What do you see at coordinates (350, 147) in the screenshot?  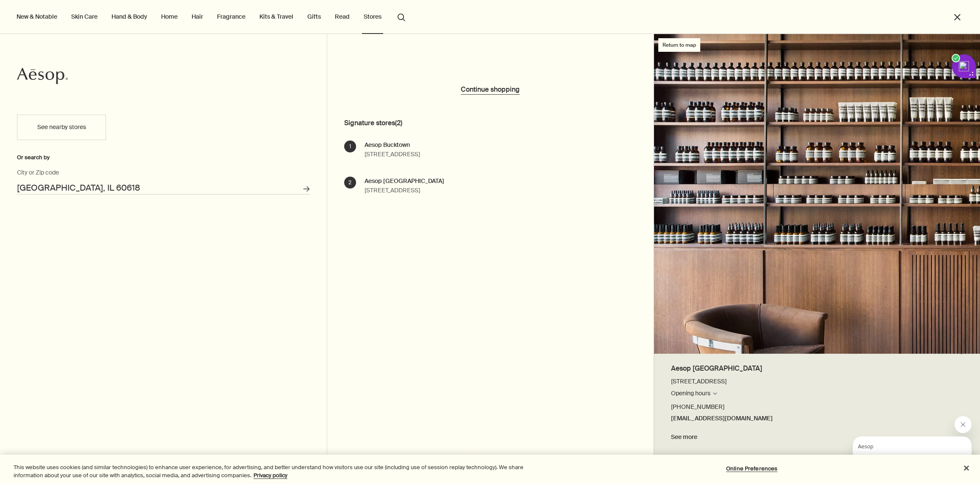 I see `div: 1` at bounding box center [350, 147].